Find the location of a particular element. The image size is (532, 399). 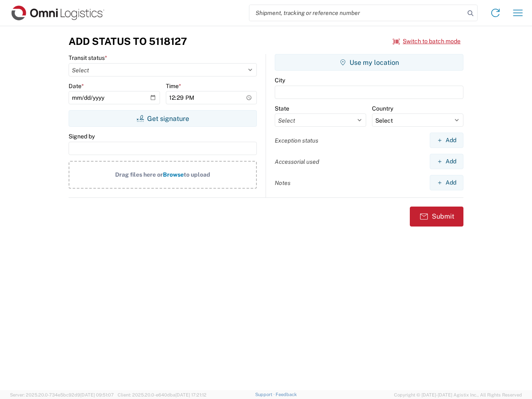

label: Country is located at coordinates (383, 109).